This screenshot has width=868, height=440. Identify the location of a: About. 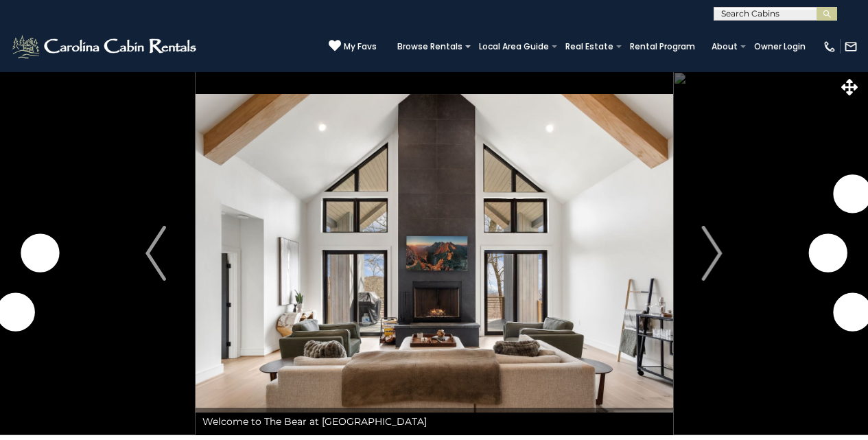
(724, 47).